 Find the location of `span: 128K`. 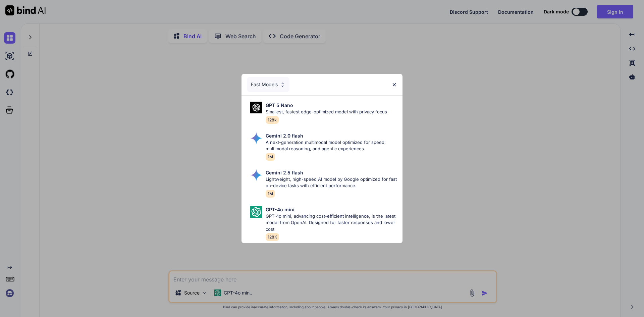

span: 128K is located at coordinates (272, 237).